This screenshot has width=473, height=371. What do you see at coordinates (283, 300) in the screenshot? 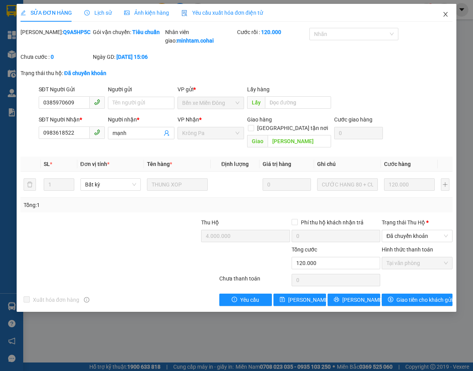
I see `span: save` at bounding box center [283, 300].